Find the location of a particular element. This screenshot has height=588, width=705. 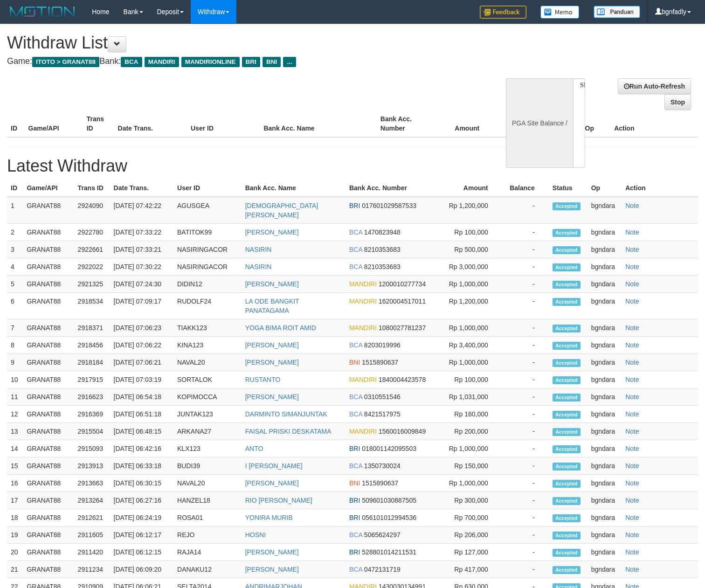

td: 2 is located at coordinates (15, 232).